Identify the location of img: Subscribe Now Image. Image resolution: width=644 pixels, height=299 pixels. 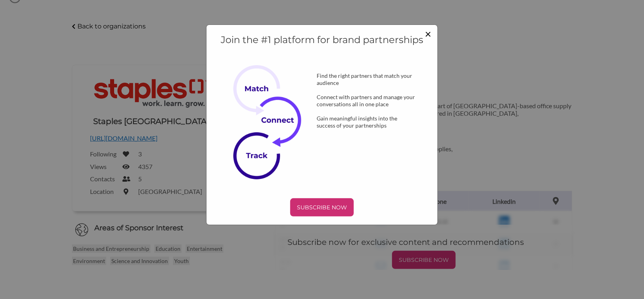
(272, 122).